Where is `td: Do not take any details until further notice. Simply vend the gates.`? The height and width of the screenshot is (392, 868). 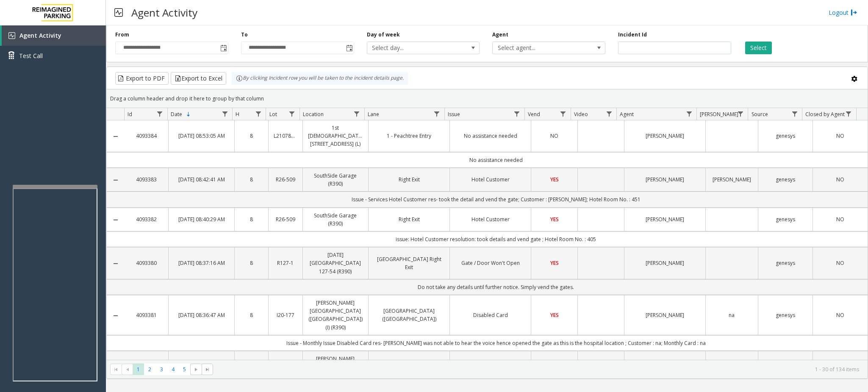
td: Do not take any details until further notice. Simply vend the gates. is located at coordinates (496, 287).